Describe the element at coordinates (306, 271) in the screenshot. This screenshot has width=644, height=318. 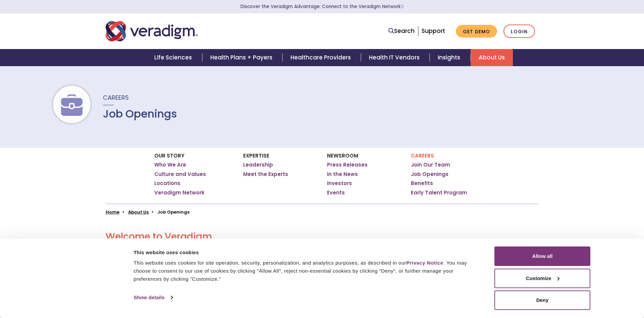
I see `div: This website uses cookies for site operation, security, personalization, and analytics purposes, ...` at that location.